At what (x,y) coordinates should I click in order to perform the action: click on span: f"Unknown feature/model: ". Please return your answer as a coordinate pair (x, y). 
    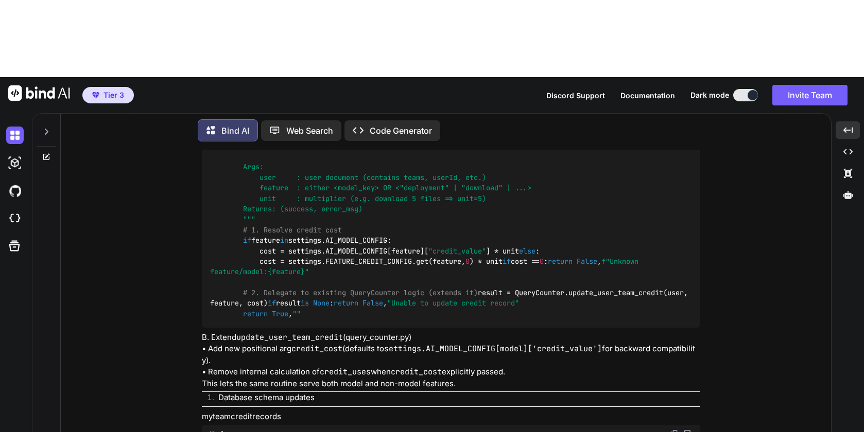
    Looking at the image, I should click on (426, 267).